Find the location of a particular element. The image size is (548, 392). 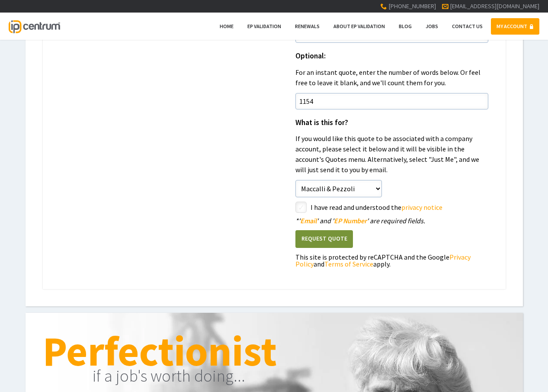

h2: if a job's worth doing... is located at coordinates (299, 375).